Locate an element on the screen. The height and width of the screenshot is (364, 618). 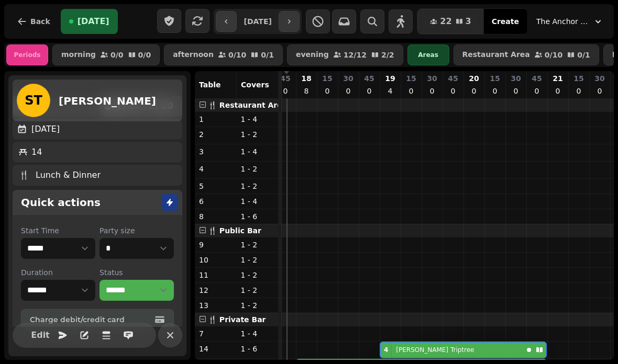
span: Covers is located at coordinates (255, 85).